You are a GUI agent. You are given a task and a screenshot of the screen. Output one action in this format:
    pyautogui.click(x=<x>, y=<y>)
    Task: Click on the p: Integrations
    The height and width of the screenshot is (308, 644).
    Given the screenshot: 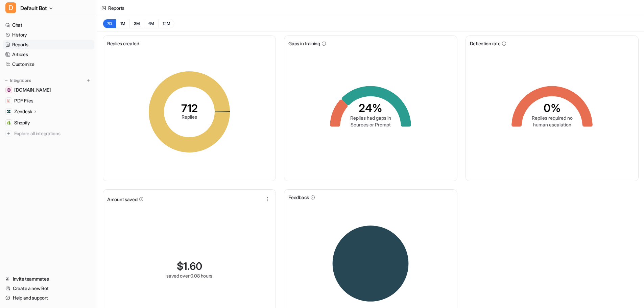 What is the action you would take?
    pyautogui.click(x=21, y=80)
    